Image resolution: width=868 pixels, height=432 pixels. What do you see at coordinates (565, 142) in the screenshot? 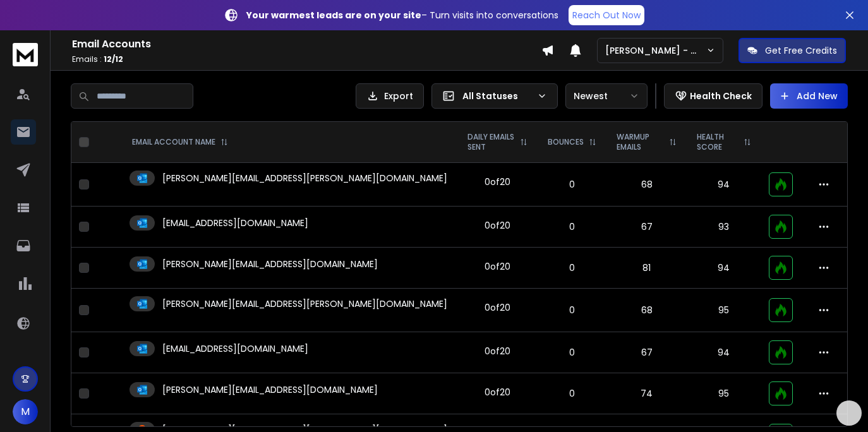
I see `p: BOUNCES` at bounding box center [565, 142].